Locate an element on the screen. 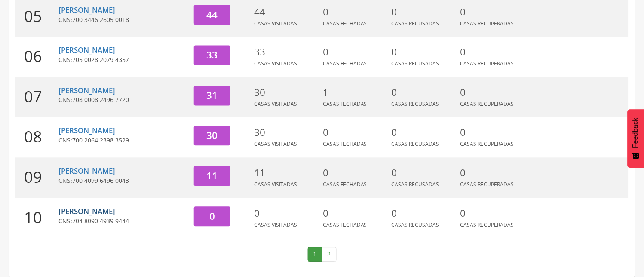 The image size is (644, 277). p: 1 is located at coordinates (355, 93).